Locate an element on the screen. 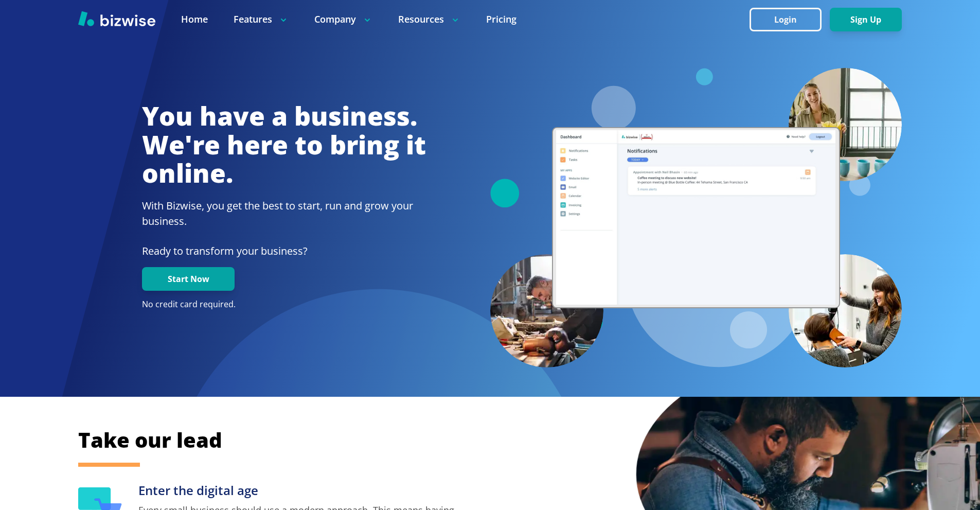  p: Features is located at coordinates (261, 19).